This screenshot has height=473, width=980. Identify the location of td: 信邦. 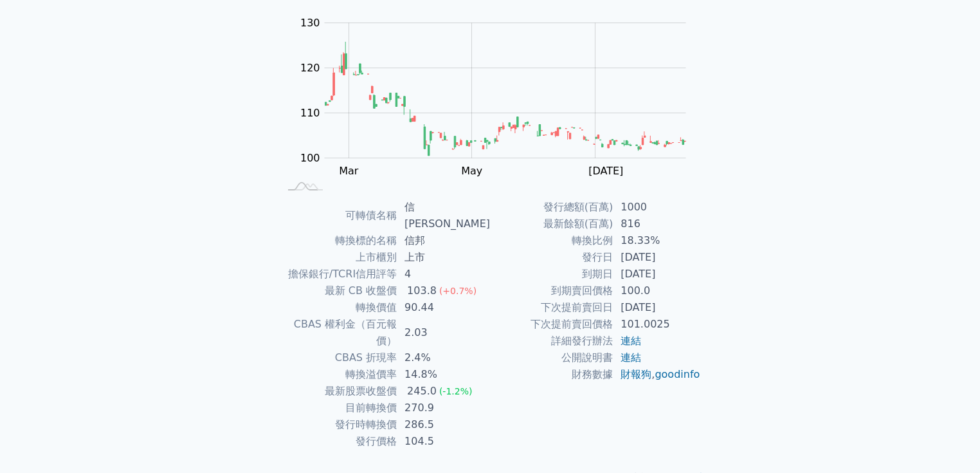
(443, 241).